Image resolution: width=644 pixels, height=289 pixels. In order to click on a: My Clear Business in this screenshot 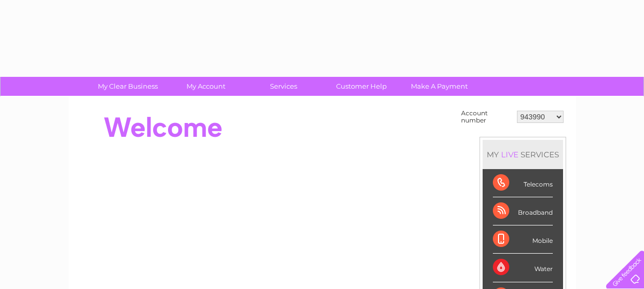, I will do `click(128, 86)`.